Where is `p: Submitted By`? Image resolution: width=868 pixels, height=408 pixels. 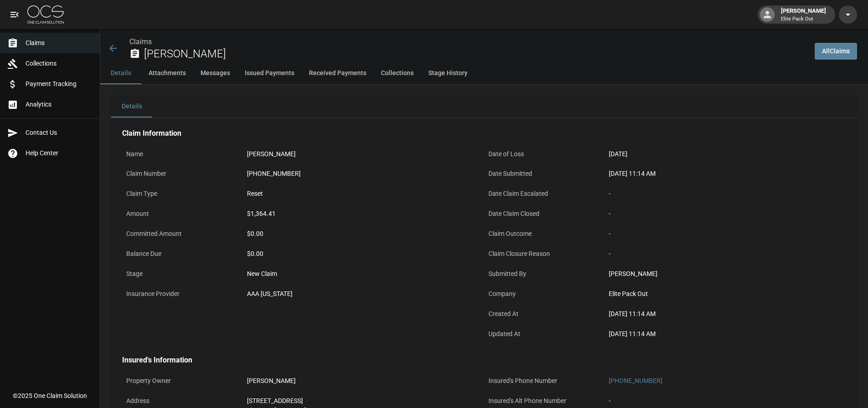
p: Submitted By is located at coordinates (544, 274).